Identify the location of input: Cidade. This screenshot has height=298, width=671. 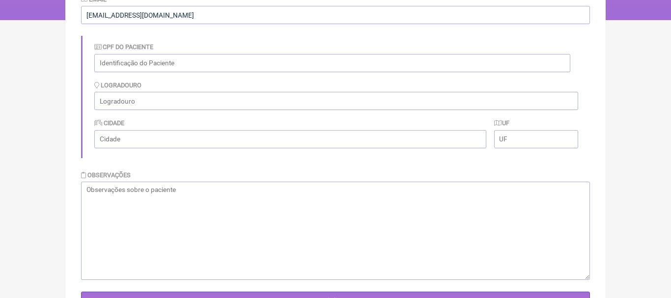
(290, 139).